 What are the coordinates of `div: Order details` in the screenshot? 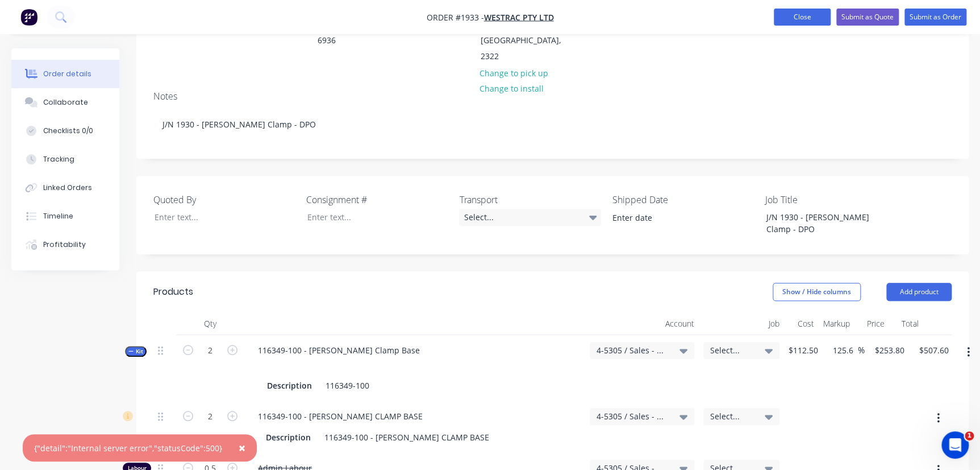 It's located at (67, 74).